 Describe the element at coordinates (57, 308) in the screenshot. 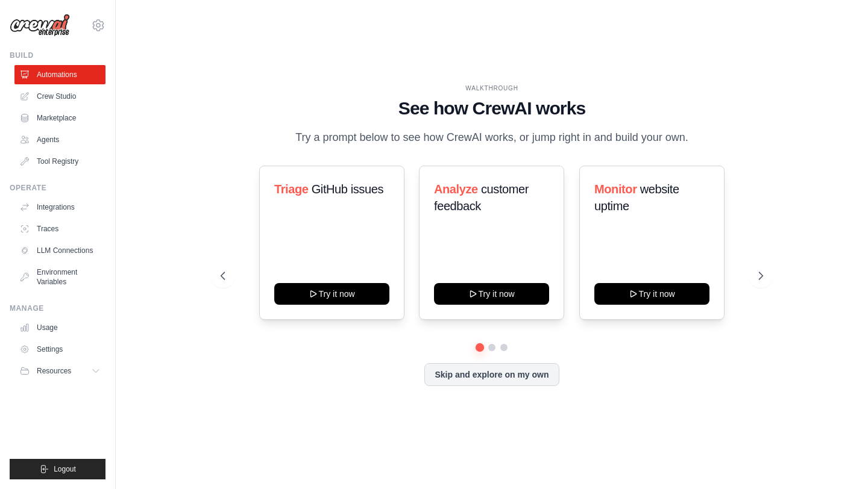

I see `div: Manage` at that location.